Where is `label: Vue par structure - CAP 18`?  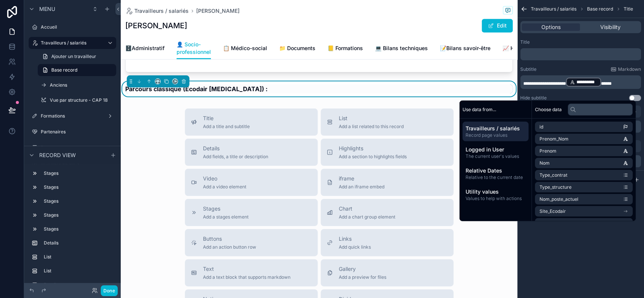
label: Vue par structure - CAP 18 is located at coordinates (82, 100).